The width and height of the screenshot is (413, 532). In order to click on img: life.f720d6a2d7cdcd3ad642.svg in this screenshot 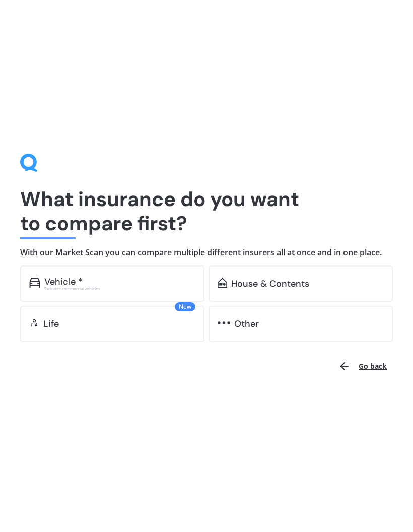, I will do `click(34, 323)`.